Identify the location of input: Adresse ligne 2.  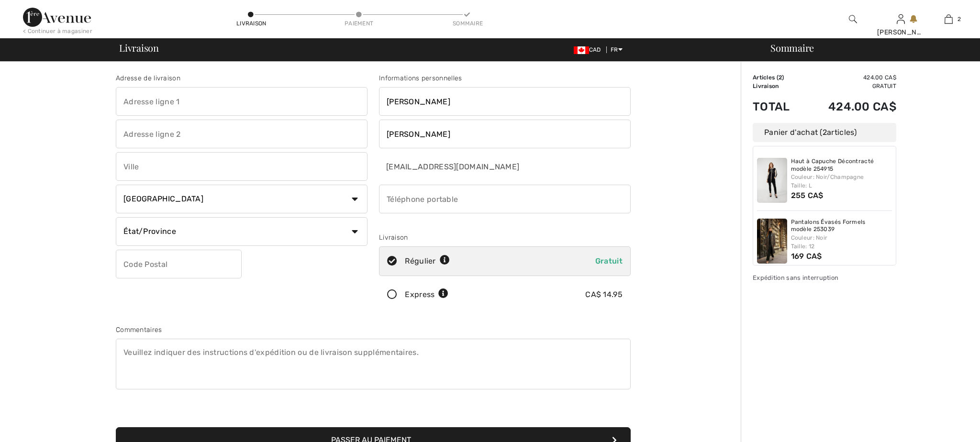
(241, 134).